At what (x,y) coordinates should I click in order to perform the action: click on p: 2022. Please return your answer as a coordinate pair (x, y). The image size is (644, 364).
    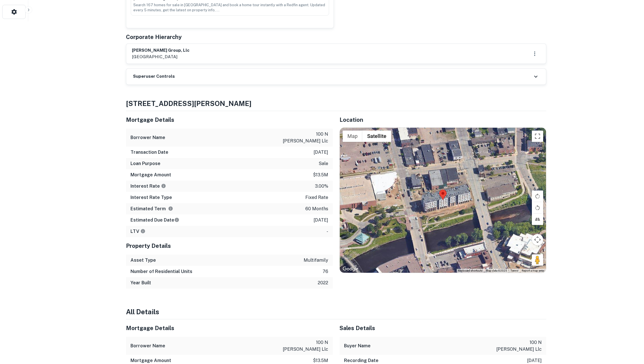
    Looking at the image, I should click on (323, 283).